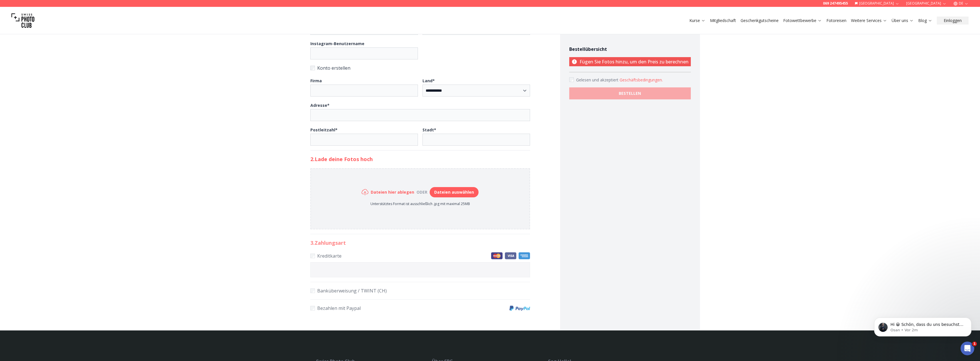 The width and height of the screenshot is (980, 361). What do you see at coordinates (17, 21) in the screenshot?
I see `img: Profile image for Osan` at bounding box center [17, 21].